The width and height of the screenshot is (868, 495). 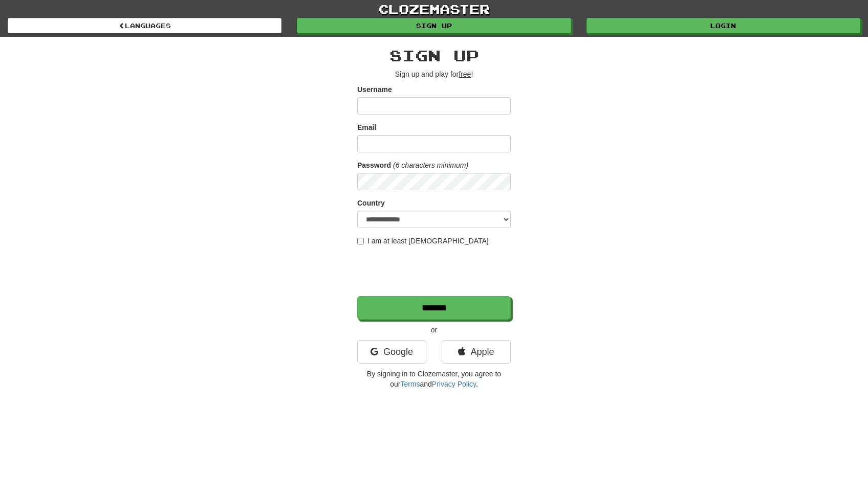 I want to click on em: (6 characters minimum), so click(x=431, y=165).